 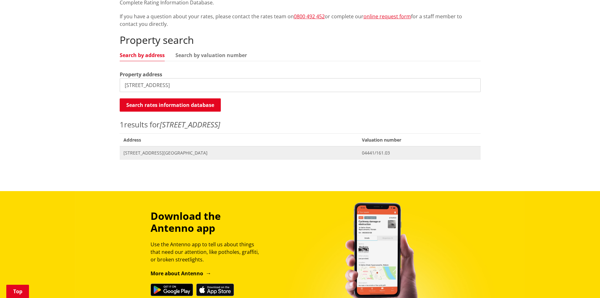 I want to click on img: Download on the App Store, so click(x=215, y=289).